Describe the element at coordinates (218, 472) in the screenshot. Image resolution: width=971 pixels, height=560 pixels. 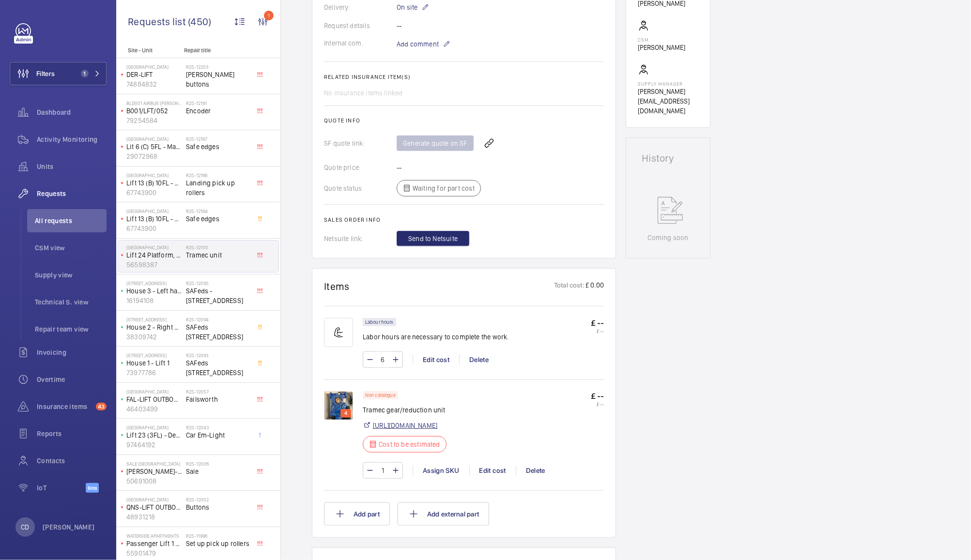
I see `span: Sale` at that location.